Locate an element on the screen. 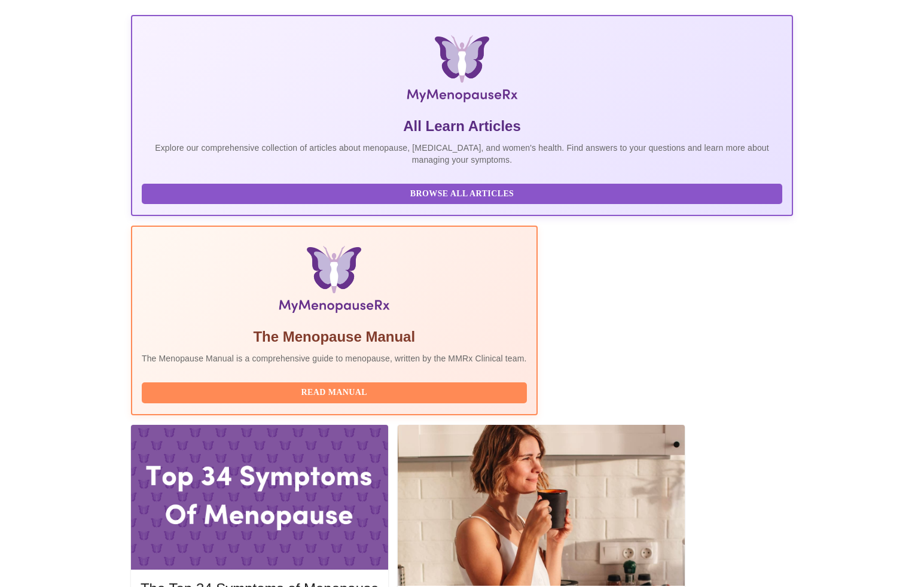 This screenshot has height=587, width=924. a: Browse All Articles is located at coordinates (464, 193).